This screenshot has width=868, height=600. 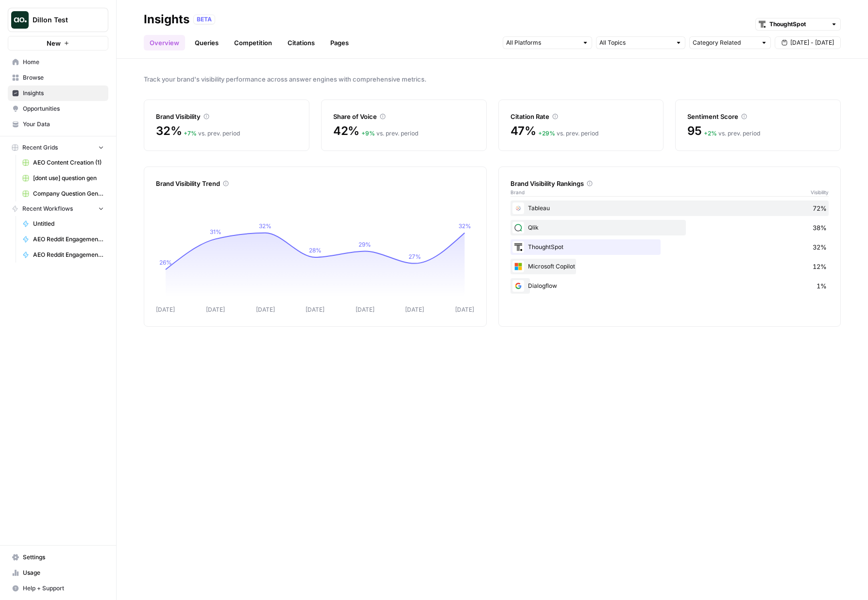 I want to click on a: Usage, so click(x=58, y=573).